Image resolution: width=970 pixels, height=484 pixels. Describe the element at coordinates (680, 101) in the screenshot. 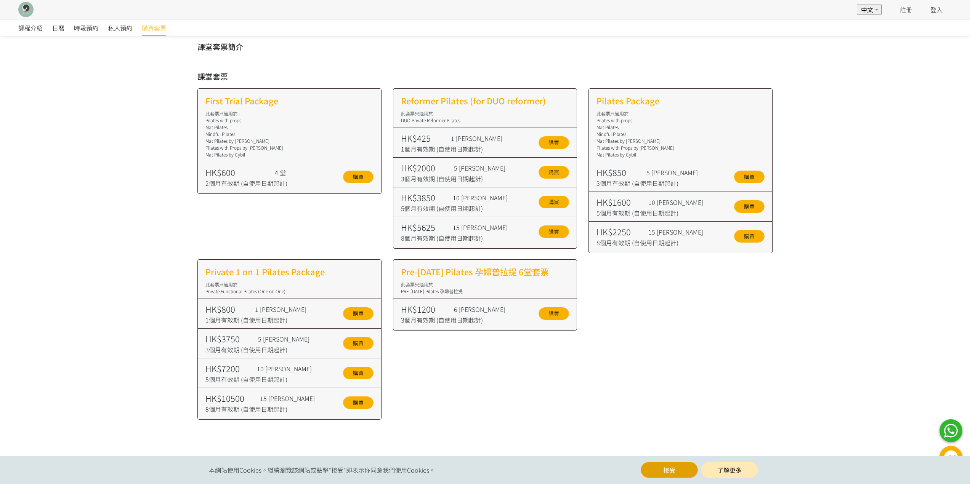

I see `h2: Pilates Package` at that location.